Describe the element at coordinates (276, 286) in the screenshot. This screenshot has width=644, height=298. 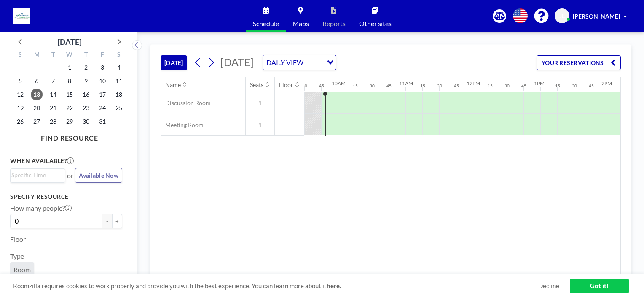
I see `span: Roomzilla requires cookies to work properly and provide you with the best experience. You can lea...` at that location.